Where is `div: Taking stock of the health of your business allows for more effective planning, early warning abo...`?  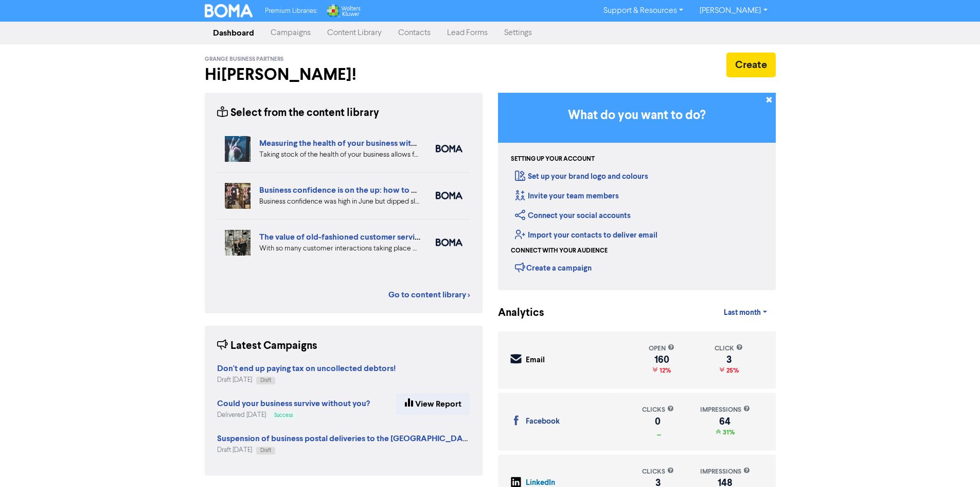 div: Taking stock of the health of your business allows for more effective planning, early warning abo... is located at coordinates (339, 154).